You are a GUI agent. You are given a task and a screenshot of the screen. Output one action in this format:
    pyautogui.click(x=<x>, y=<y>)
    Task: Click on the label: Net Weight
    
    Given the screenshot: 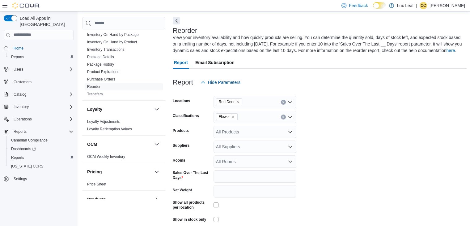 What is the action you would take?
    pyautogui.click(x=182, y=190)
    